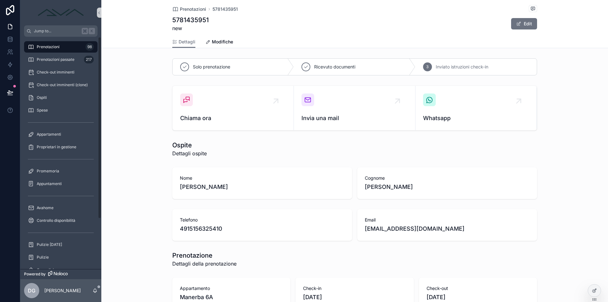  What do you see at coordinates (61, 13) in the screenshot?
I see `img: App logo` at bounding box center [61, 13].